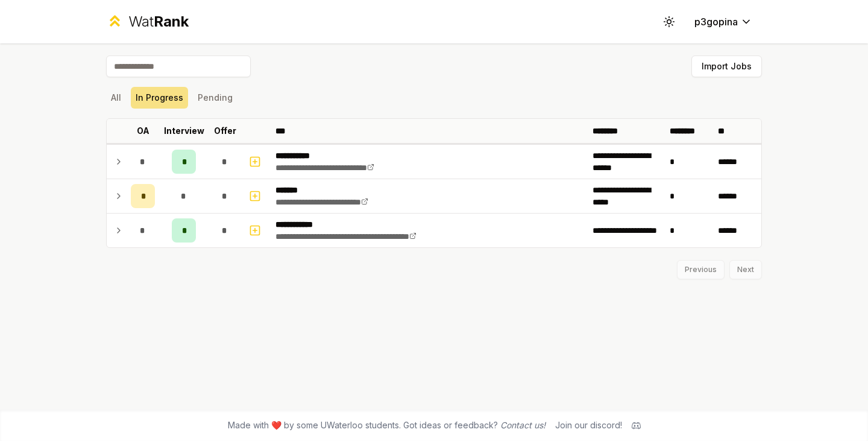  I want to click on button: Import Jobs, so click(726, 67).